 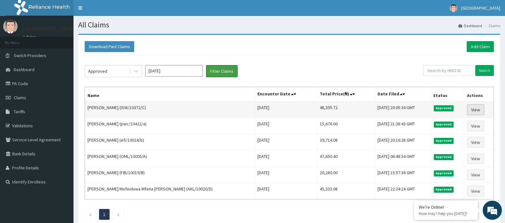 I want to click on div: Minimize live chat window, so click(x=112, y=11).